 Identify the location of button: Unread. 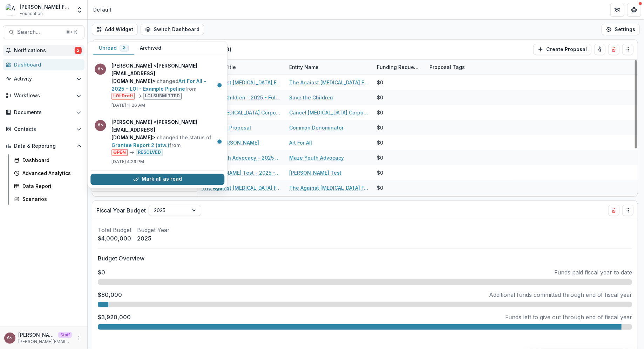
(113, 48).